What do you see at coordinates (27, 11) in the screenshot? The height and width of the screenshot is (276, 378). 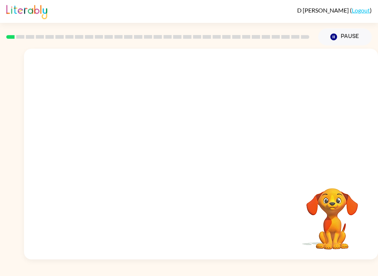 I see `img: Literably` at bounding box center [27, 11].